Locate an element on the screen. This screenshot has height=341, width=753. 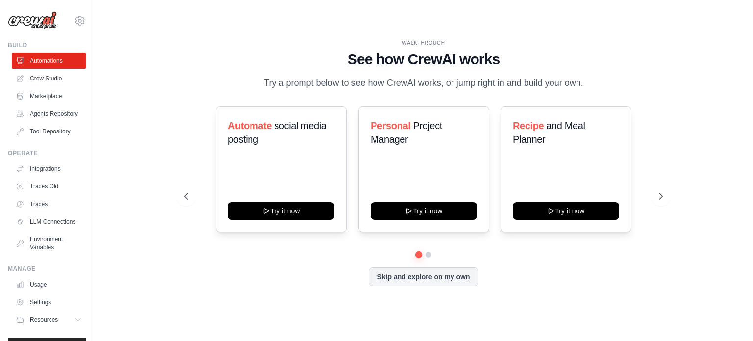
h1: See how CrewAI works is located at coordinates (424, 59).